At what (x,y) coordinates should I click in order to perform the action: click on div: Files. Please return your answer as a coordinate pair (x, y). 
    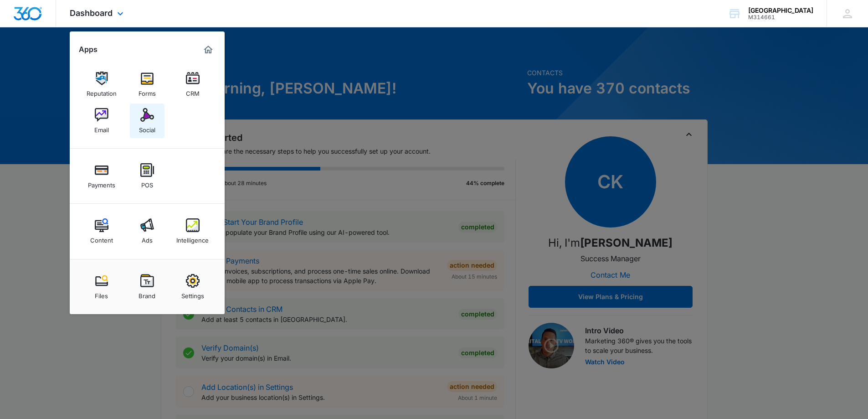
    Looking at the image, I should click on (101, 293).